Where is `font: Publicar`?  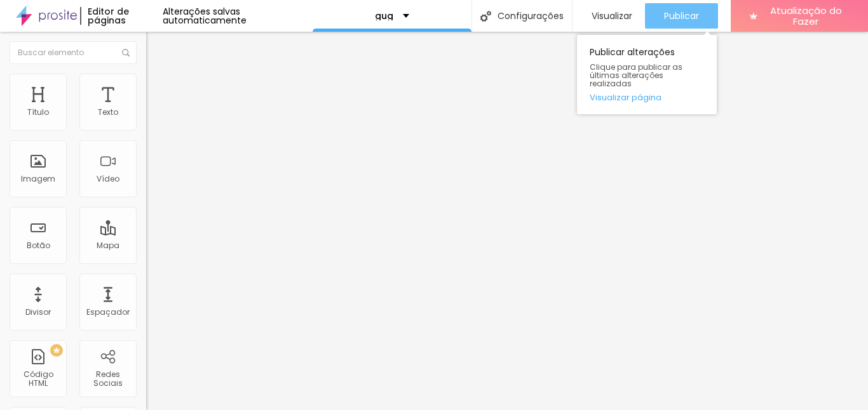
font: Publicar is located at coordinates (681, 16).